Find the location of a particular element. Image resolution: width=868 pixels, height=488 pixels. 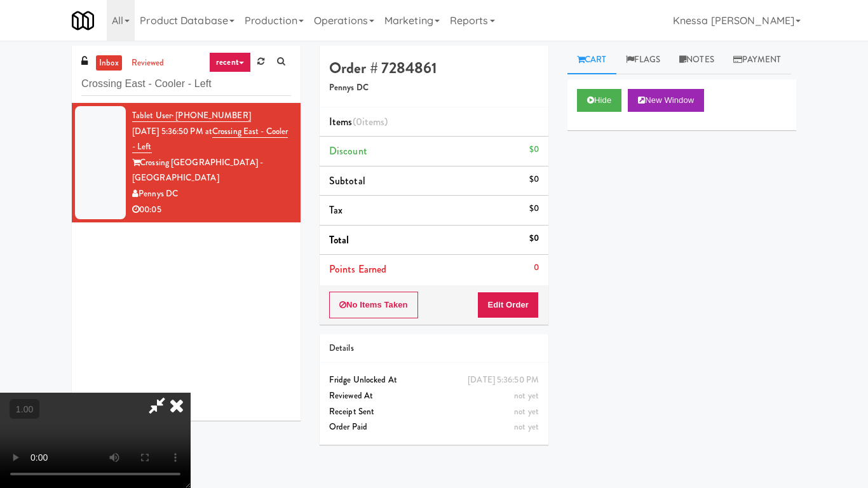

span: (0 ) is located at coordinates (370, 121).